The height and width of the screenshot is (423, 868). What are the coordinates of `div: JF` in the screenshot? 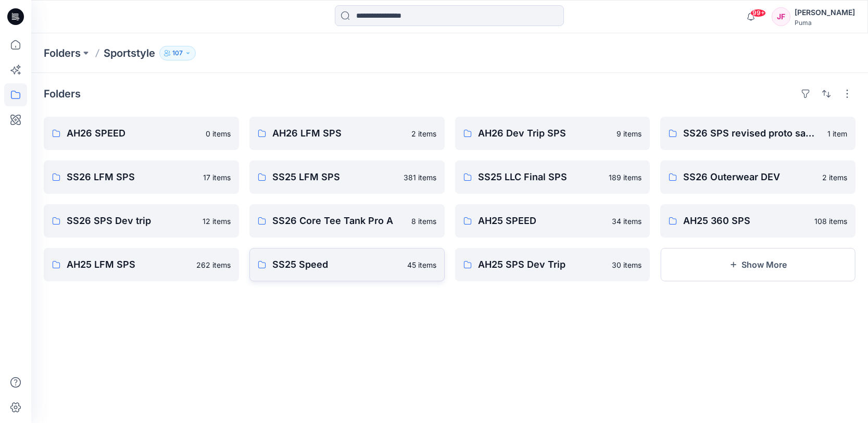 It's located at (781, 17).